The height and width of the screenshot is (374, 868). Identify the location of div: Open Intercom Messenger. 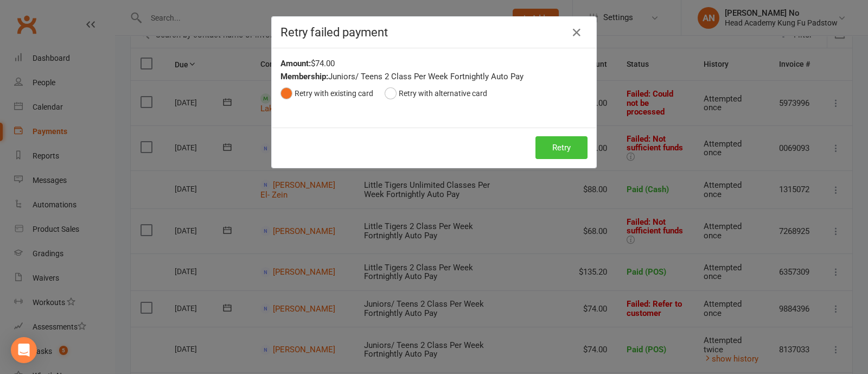
(24, 350).